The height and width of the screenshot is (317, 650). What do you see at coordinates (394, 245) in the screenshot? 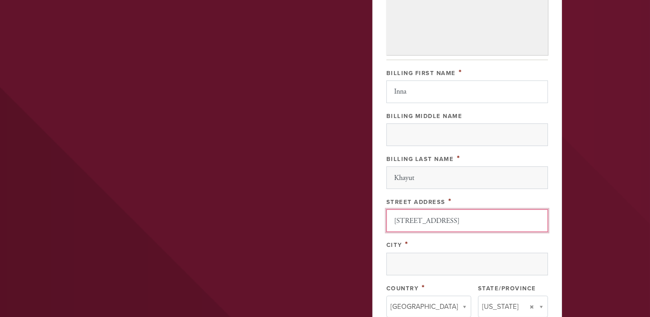
I see `label: City` at bounding box center [394, 245].